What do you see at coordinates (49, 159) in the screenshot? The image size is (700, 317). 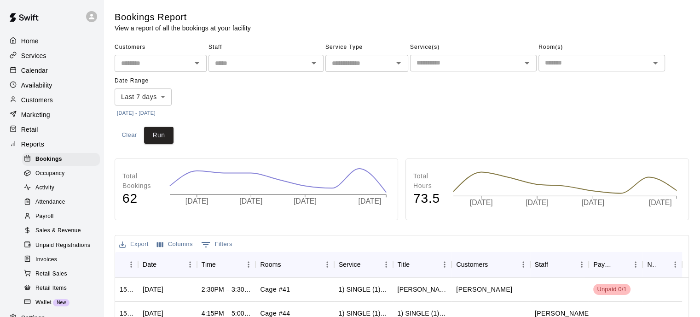 I see `span: Bookings` at bounding box center [49, 159].